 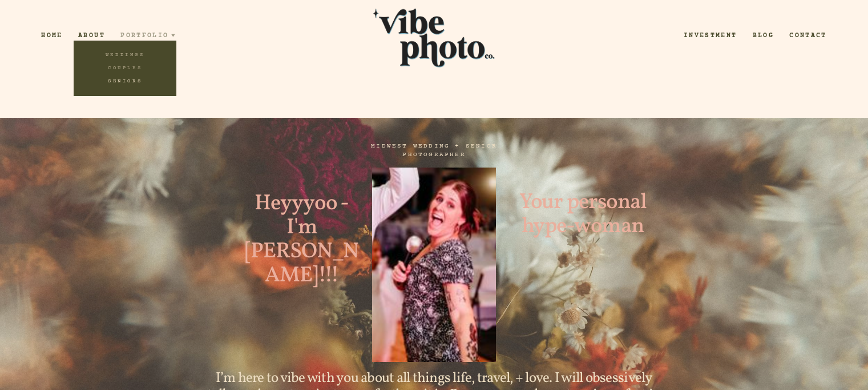 I want to click on a: Investment, so click(x=710, y=36).